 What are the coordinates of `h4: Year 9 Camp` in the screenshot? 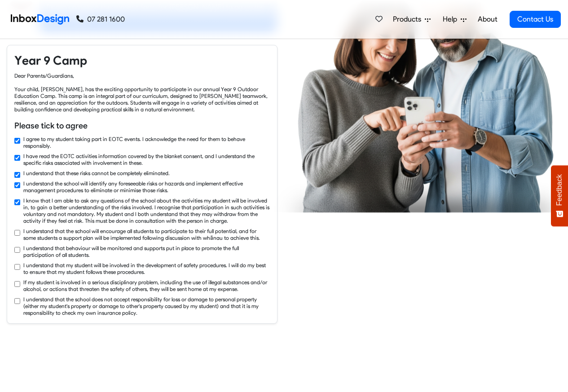 It's located at (142, 60).